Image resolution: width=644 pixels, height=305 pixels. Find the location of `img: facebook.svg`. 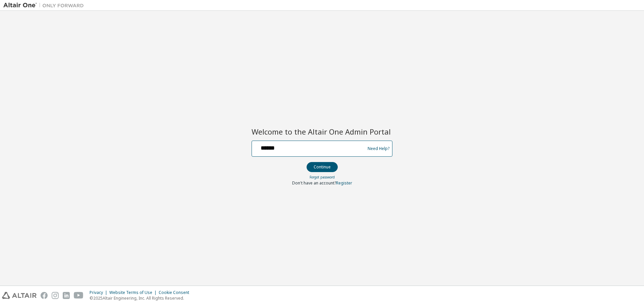

img: facebook.svg is located at coordinates (44, 296).